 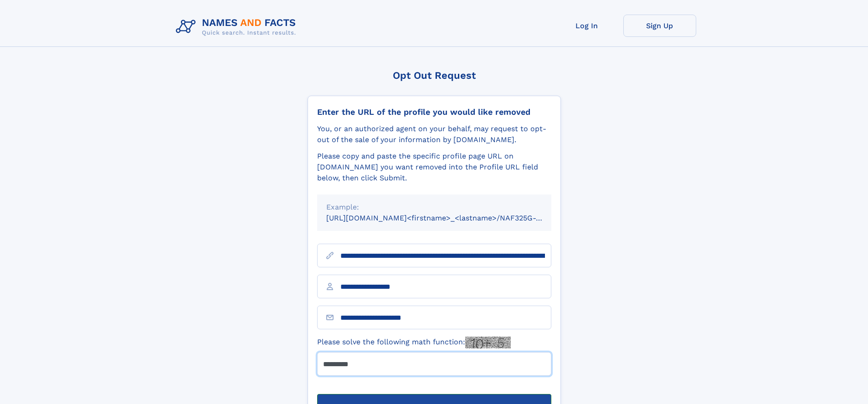 What do you see at coordinates (238, 27) in the screenshot?
I see `img: Logo Names and Facts` at bounding box center [238, 27].